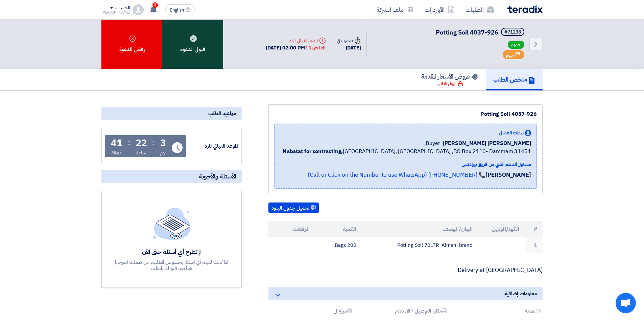 This screenshot has width=644, height=320. I want to click on div: صدرت في, so click(349, 40).